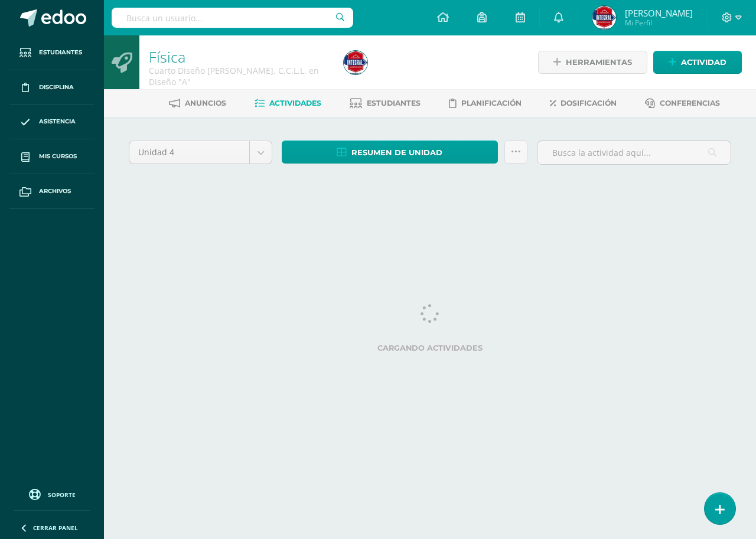 This screenshot has width=756, height=539. I want to click on a: Disciplina, so click(52, 88).